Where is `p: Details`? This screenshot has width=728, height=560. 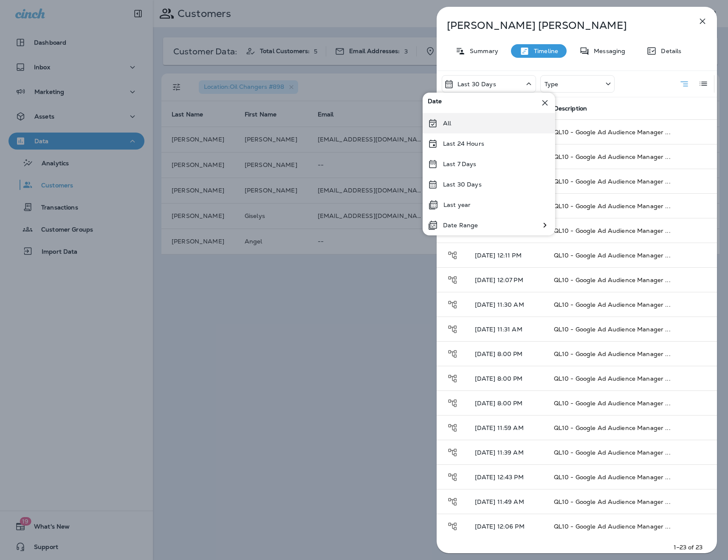
p: Details is located at coordinates (669, 51).